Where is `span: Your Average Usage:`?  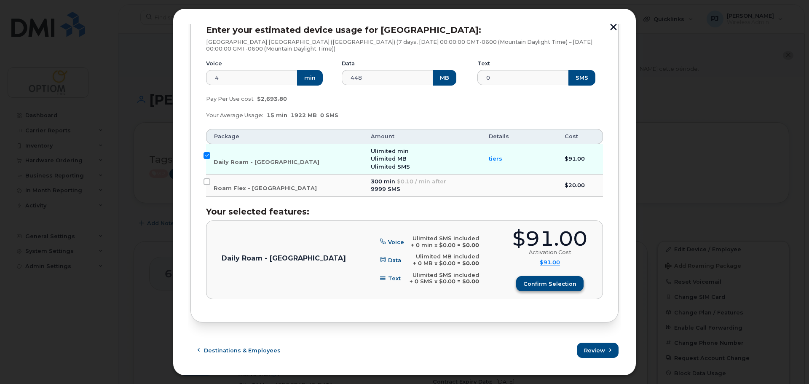
span: Your Average Usage: is located at coordinates (235, 115).